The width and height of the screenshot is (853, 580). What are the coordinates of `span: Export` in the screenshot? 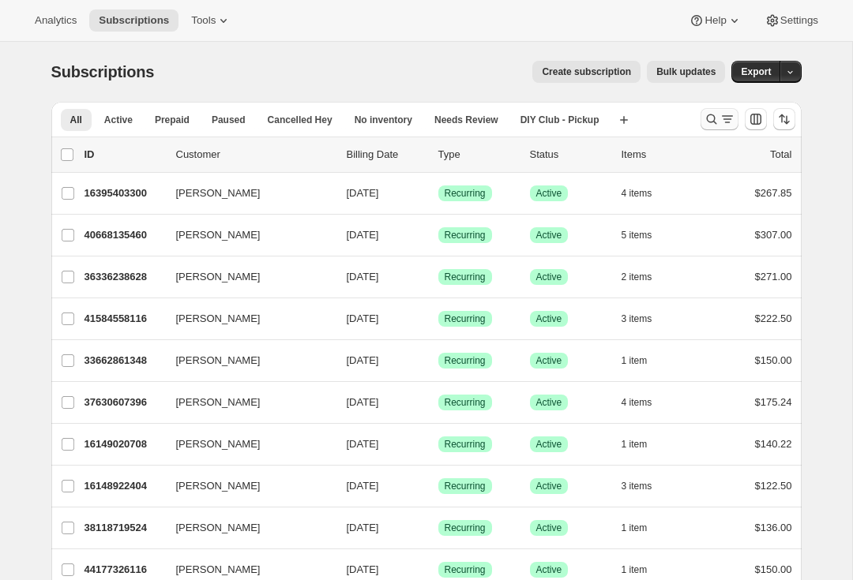 It's located at (756, 72).